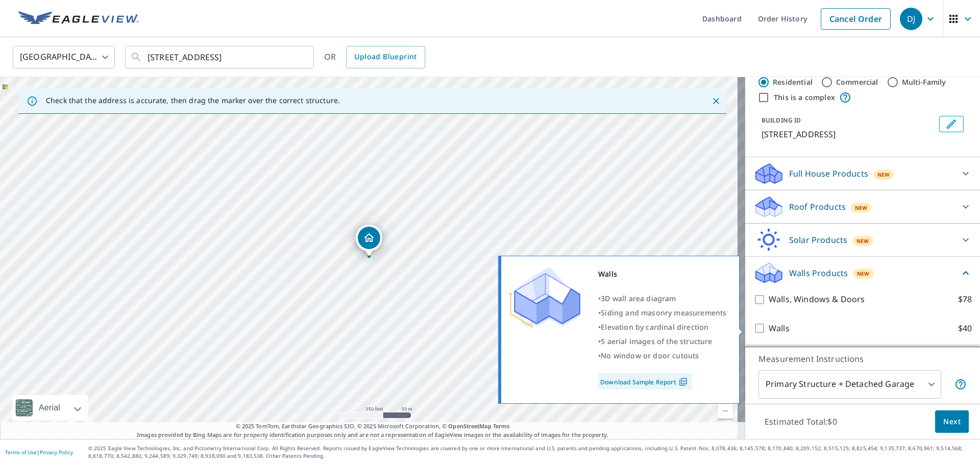 This screenshot has width=980, height=465. What do you see at coordinates (857, 82) in the screenshot?
I see `label: Commercial` at bounding box center [857, 82].